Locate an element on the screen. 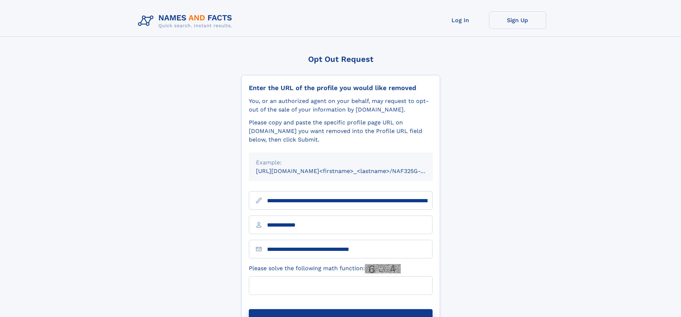 Image resolution: width=681 pixels, height=317 pixels. div: Opt Out Request is located at coordinates (341, 59).